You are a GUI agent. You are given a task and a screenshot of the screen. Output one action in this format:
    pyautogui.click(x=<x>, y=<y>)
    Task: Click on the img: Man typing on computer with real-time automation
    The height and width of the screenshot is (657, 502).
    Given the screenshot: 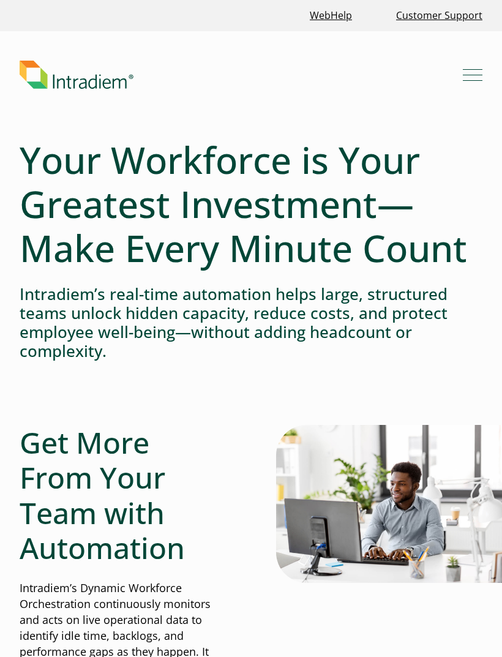 What is the action you would take?
    pyautogui.click(x=389, y=504)
    